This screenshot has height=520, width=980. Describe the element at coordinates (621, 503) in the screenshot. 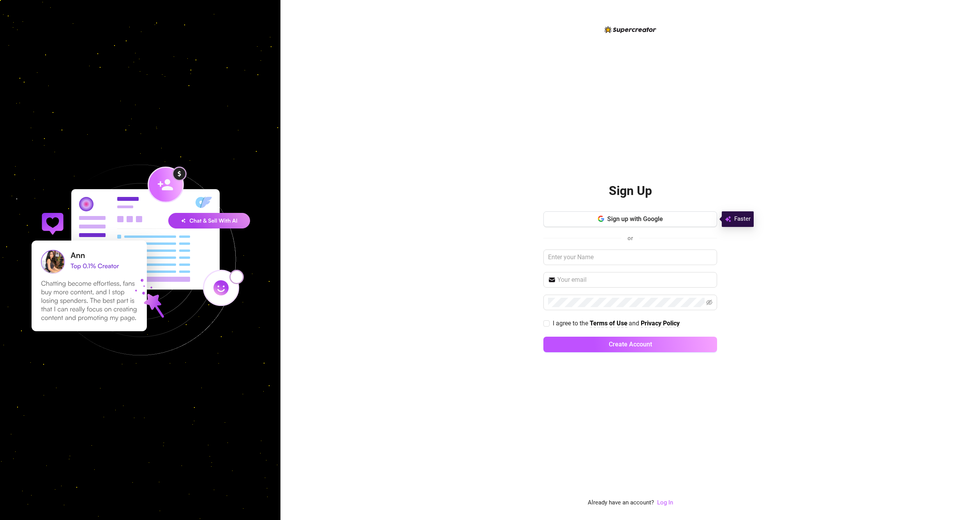

I see `span: Already have an account?` at that location.